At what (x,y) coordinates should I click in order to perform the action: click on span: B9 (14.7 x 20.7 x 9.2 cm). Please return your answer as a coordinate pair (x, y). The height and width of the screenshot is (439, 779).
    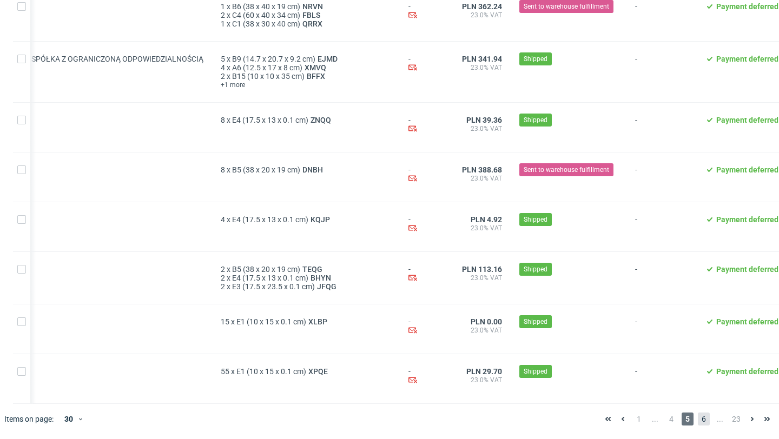
    Looking at the image, I should click on (274, 59).